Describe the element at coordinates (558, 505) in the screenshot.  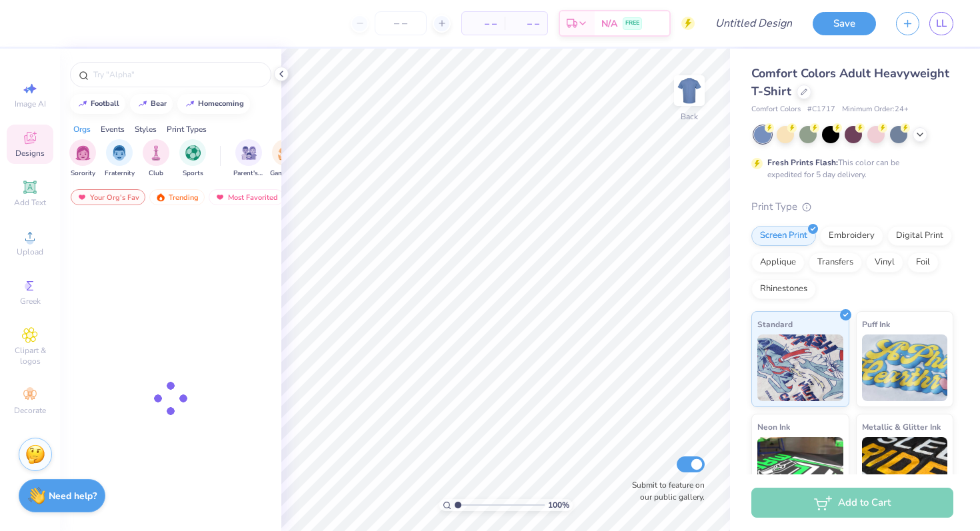
I see `span: 100 %` at that location.